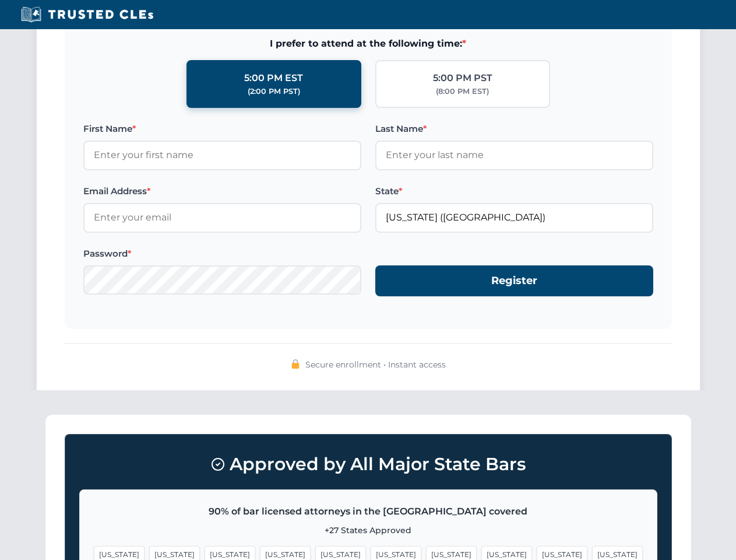 This screenshot has height=560, width=736. Describe the element at coordinates (514, 129) in the screenshot. I see `label: Last Name` at that location.